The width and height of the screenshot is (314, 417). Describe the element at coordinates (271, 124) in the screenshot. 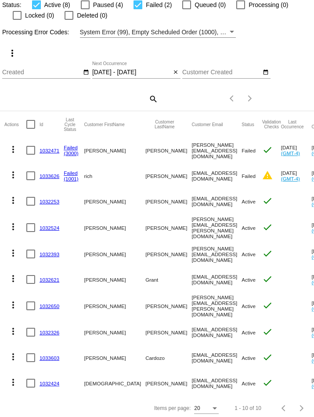

I see `mat-header-cell: Validation Checks` at that location.